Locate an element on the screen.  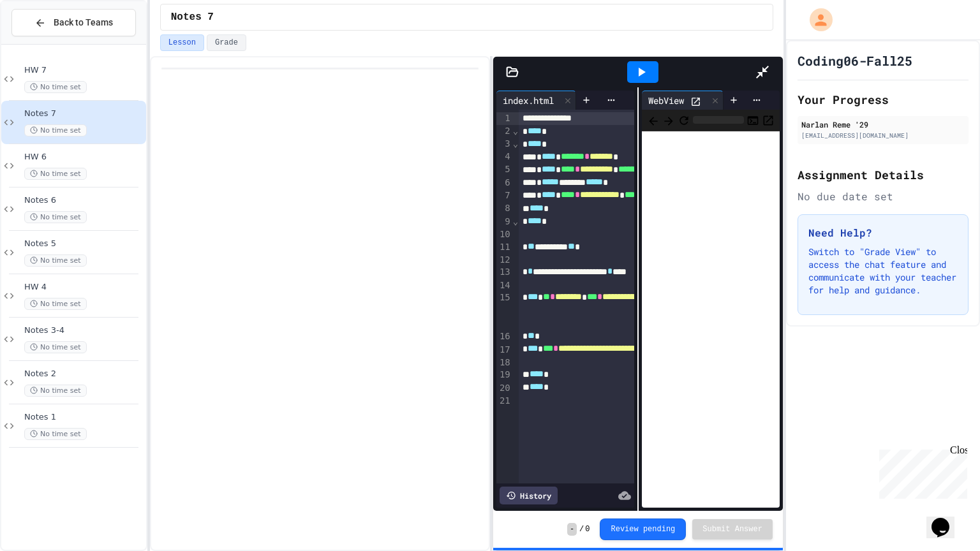
div: 17 is located at coordinates (504, 350).